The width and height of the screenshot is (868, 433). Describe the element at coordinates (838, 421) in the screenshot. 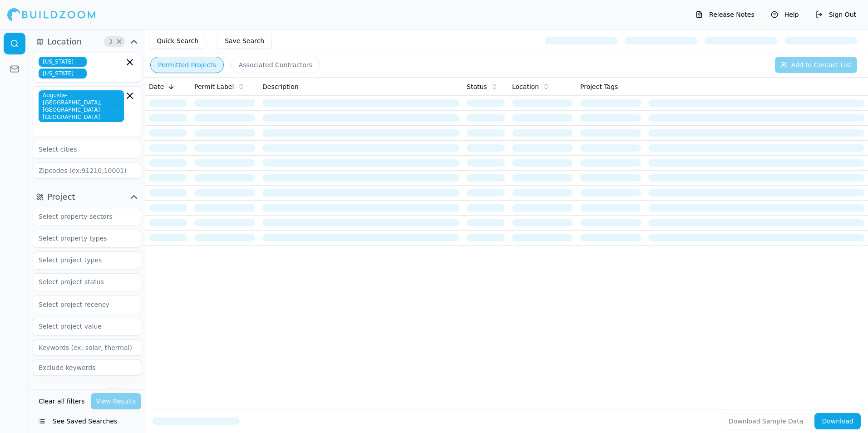

I see `button: Download` at that location.